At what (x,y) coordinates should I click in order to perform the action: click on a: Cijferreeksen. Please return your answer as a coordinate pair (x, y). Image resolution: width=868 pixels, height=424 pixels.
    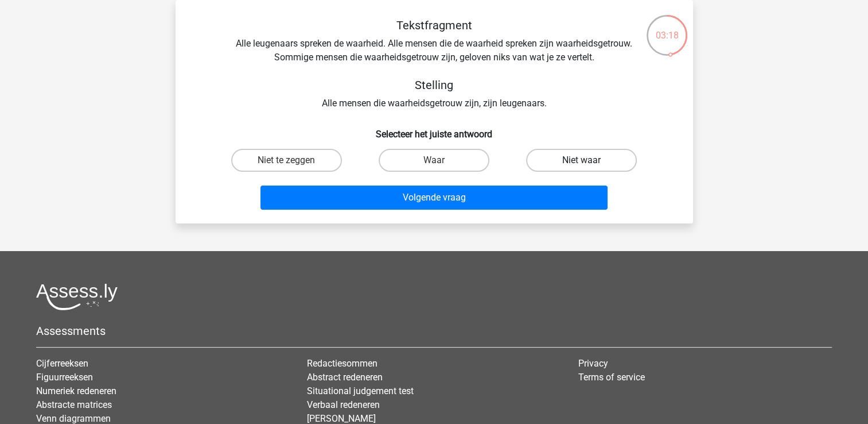
    Looking at the image, I should click on (62, 363).